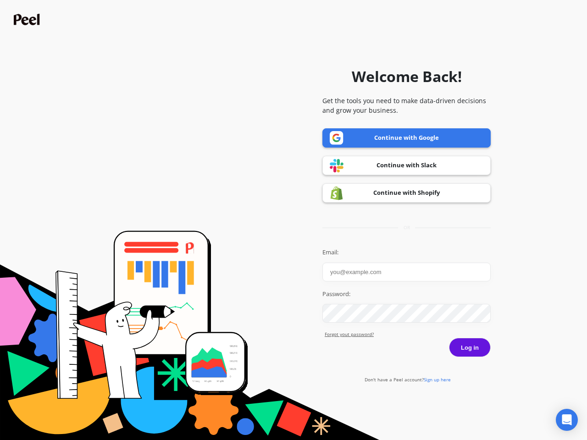 Image resolution: width=587 pixels, height=440 pixels. What do you see at coordinates (408, 380) in the screenshot?
I see `a: Don't have a Peel account?Sign up here` at bounding box center [408, 380].